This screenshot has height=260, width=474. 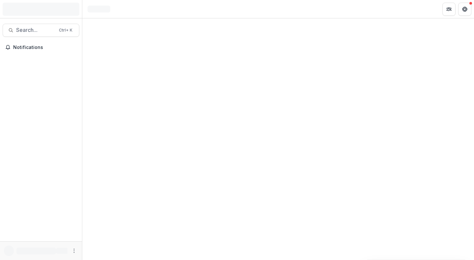 What do you see at coordinates (65, 30) in the screenshot?
I see `div: Ctrl + K` at bounding box center [65, 30].